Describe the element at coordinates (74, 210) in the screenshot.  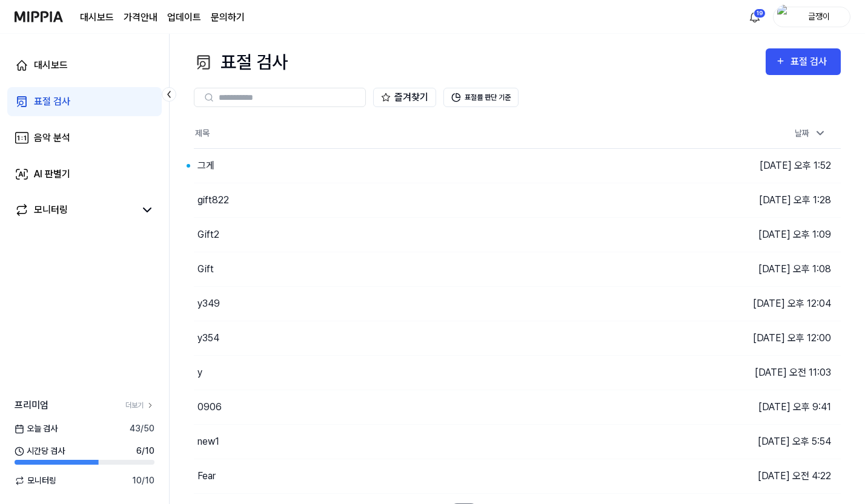
I see `a: 모니터링` at that location.